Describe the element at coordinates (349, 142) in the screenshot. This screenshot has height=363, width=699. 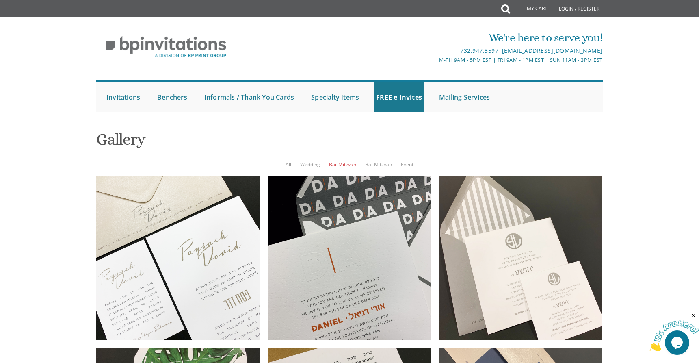
I see `h1: Gallery` at that location.